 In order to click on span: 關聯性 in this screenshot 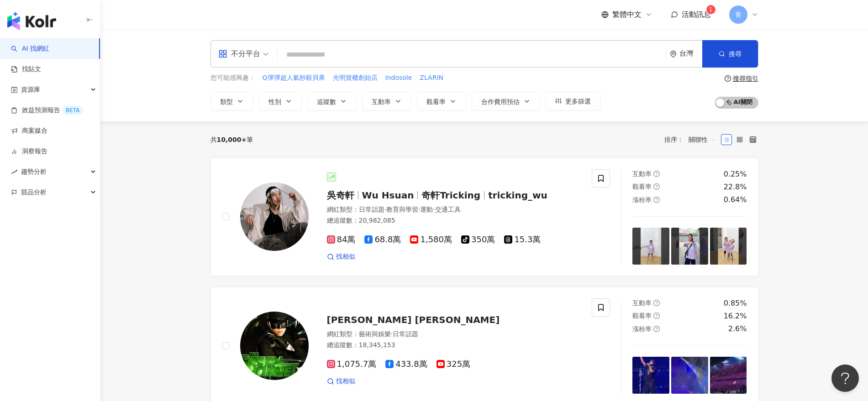, I will do `click(702, 139)`.